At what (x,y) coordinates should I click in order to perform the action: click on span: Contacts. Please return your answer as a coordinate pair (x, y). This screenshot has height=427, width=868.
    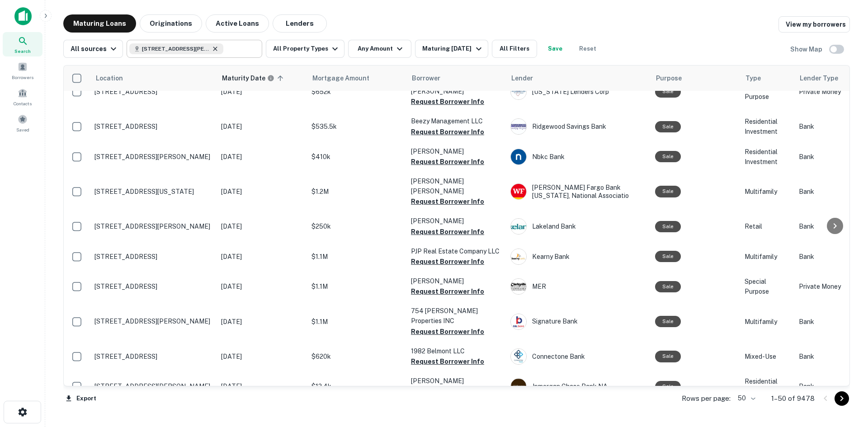
    Looking at the image, I should click on (22, 103).